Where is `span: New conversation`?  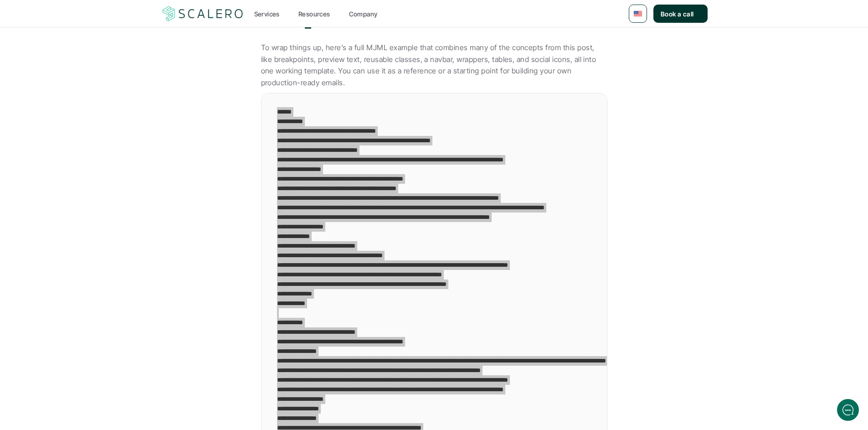 span: New conversation is located at coordinates (84, 130).